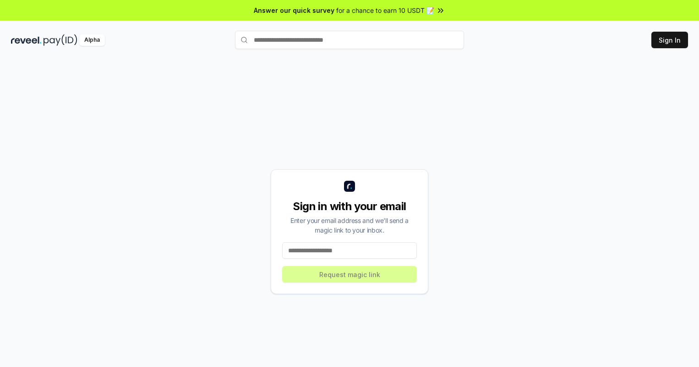 The width and height of the screenshot is (699, 367). What do you see at coordinates (350, 186) in the screenshot?
I see `img: logo_small` at bounding box center [350, 186].